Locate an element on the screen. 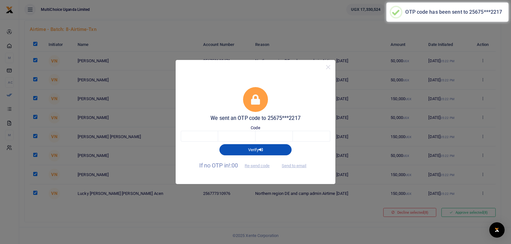 The image size is (511, 244). button: Close is located at coordinates (328, 67).